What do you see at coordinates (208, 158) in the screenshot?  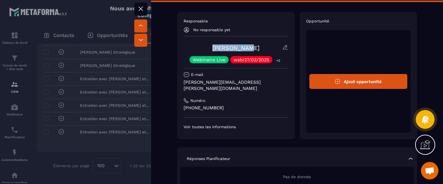 I see `p: Réponses Planificateur` at bounding box center [208, 158].